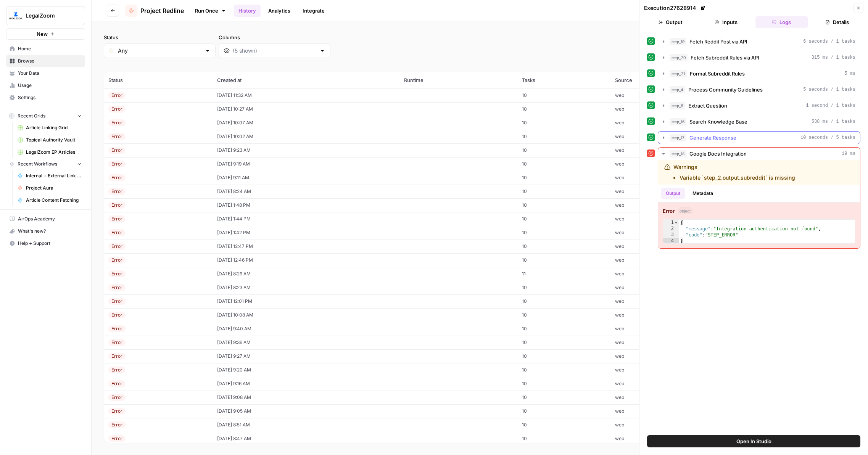 Image resolution: width=868 pixels, height=455 pixels. I want to click on span: step_5, so click(678, 106).